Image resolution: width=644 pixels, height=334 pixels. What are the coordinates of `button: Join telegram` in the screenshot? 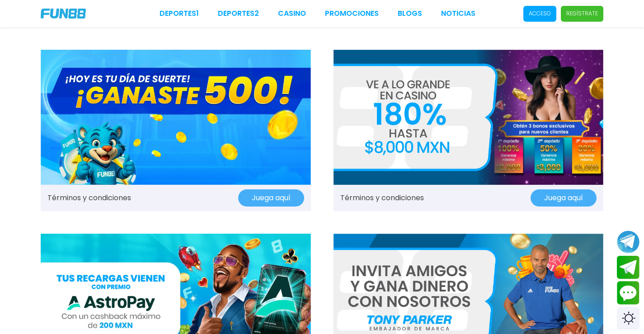 It's located at (628, 268).